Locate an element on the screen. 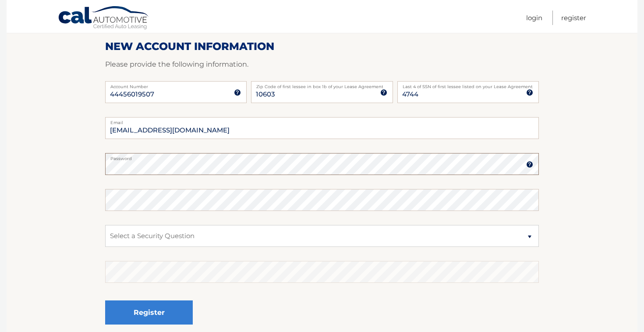  label: Password is located at coordinates (322, 157).